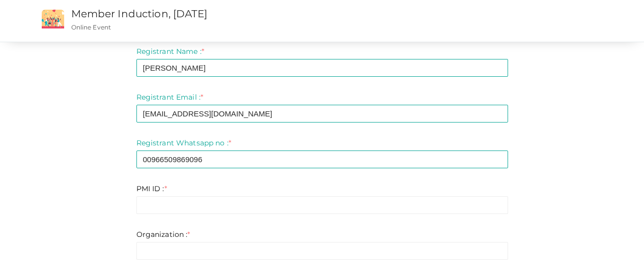 This screenshot has height=272, width=644. Describe the element at coordinates (170, 97) in the screenshot. I see `label: Registrant Email :` at that location.